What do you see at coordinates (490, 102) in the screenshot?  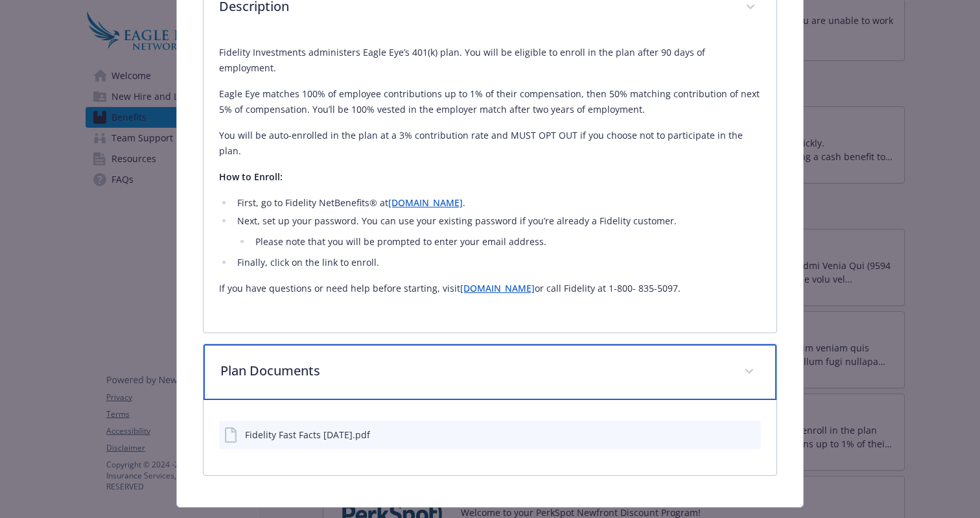 I see `p: Eagle Eye matches 100% of employee contributions up to 1% of their compensation, then 50% matchin...` at bounding box center [490, 102].